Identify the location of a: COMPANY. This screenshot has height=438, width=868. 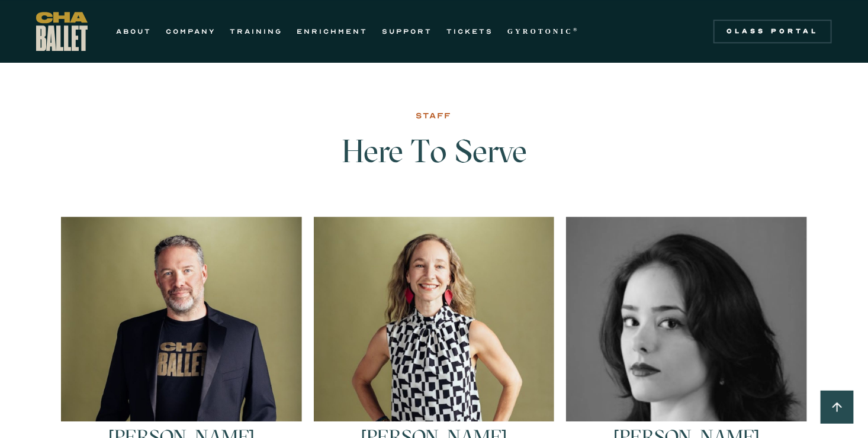
(191, 32).